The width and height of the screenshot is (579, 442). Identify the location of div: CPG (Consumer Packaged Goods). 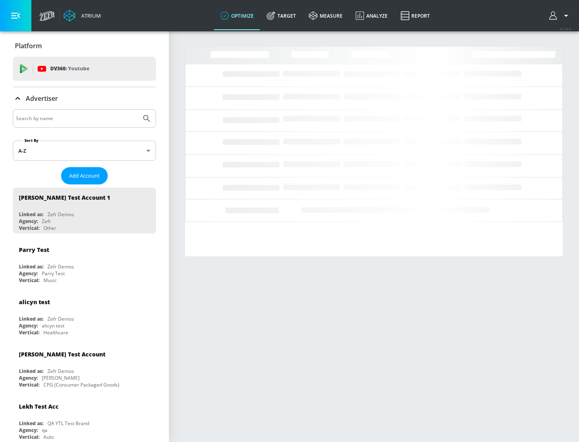
(81, 385).